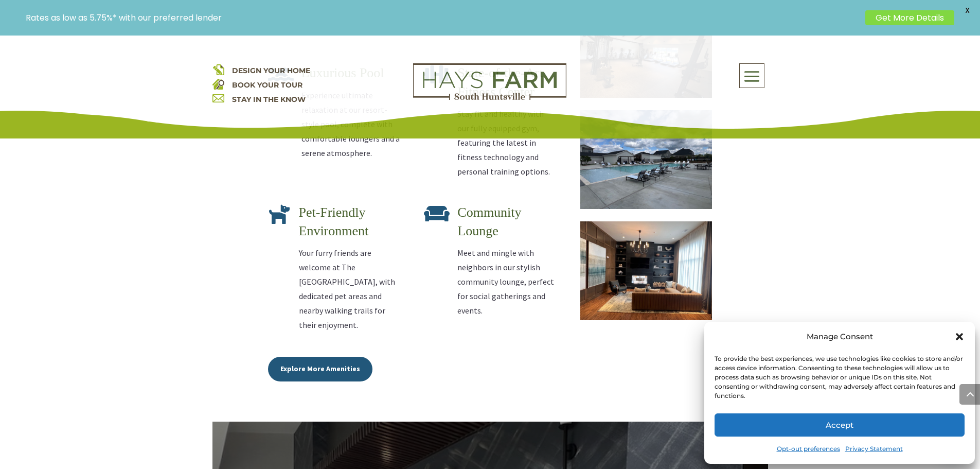 Image resolution: width=980 pixels, height=469 pixels. What do you see at coordinates (959, 336) in the screenshot?
I see `div: Close dialog` at bounding box center [959, 336].